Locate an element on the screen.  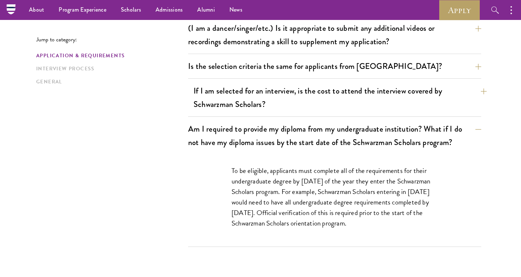
p: Jump to category: is located at coordinates (112, 39).